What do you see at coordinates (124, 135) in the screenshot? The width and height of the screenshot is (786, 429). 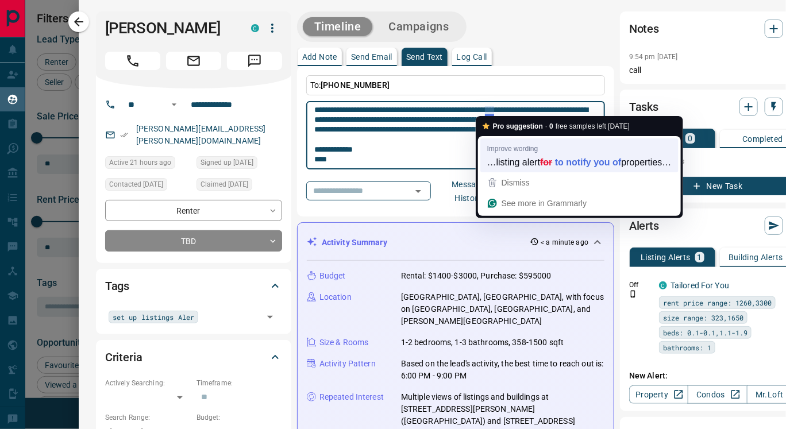 I see `svg: Email Verified` at bounding box center [124, 135].